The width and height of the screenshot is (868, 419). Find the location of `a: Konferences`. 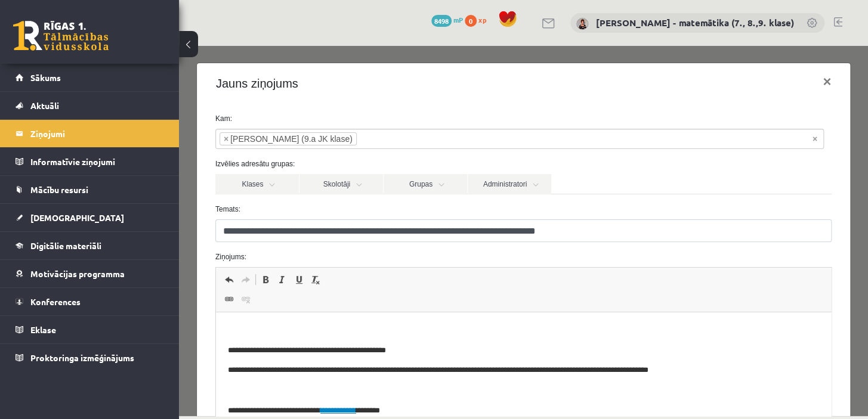

a: Konferences is located at coordinates (89, 302).